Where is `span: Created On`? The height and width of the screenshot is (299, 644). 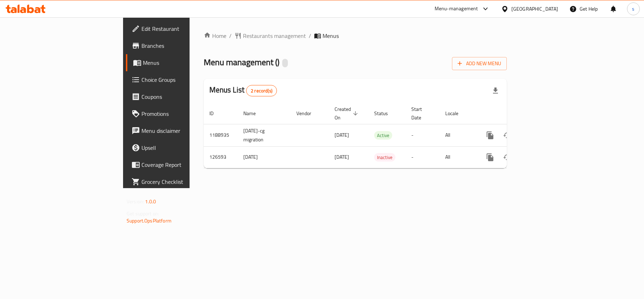
span: Created On is located at coordinates (347, 113).